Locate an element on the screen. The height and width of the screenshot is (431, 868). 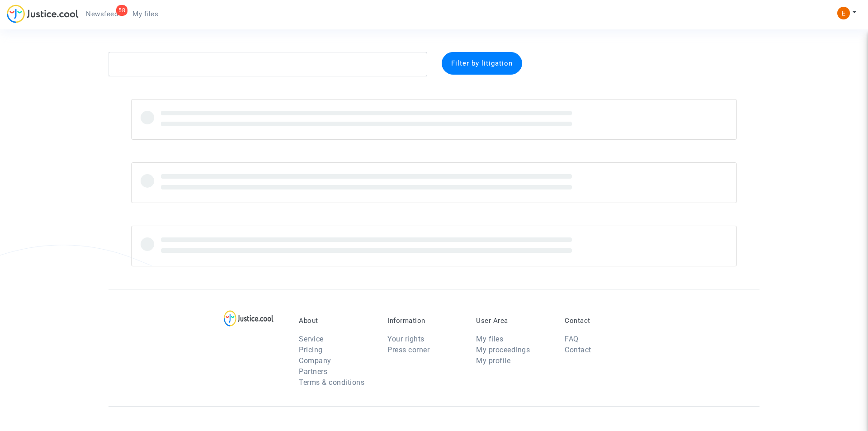
img: logo-lg.svg is located at coordinates (249, 318).